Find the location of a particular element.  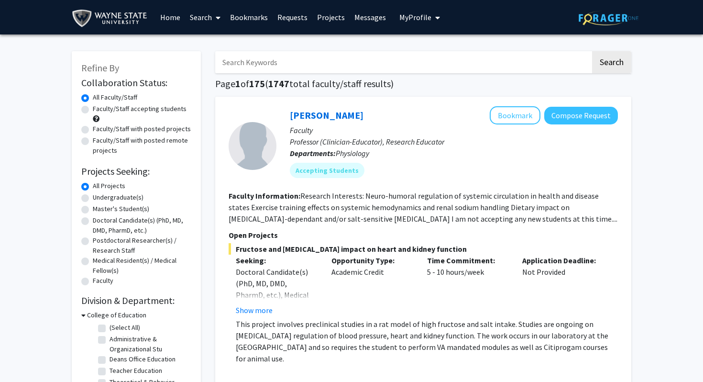

button: Search is located at coordinates (612, 62).